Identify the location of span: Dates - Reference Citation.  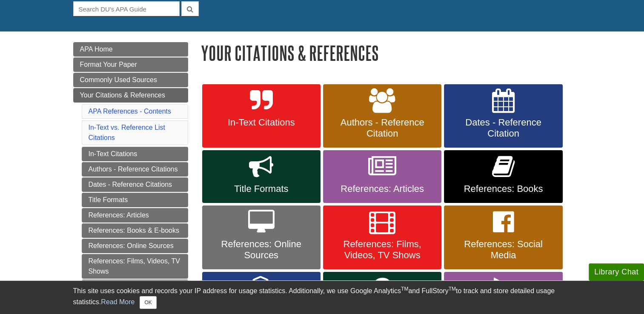
(503, 128).